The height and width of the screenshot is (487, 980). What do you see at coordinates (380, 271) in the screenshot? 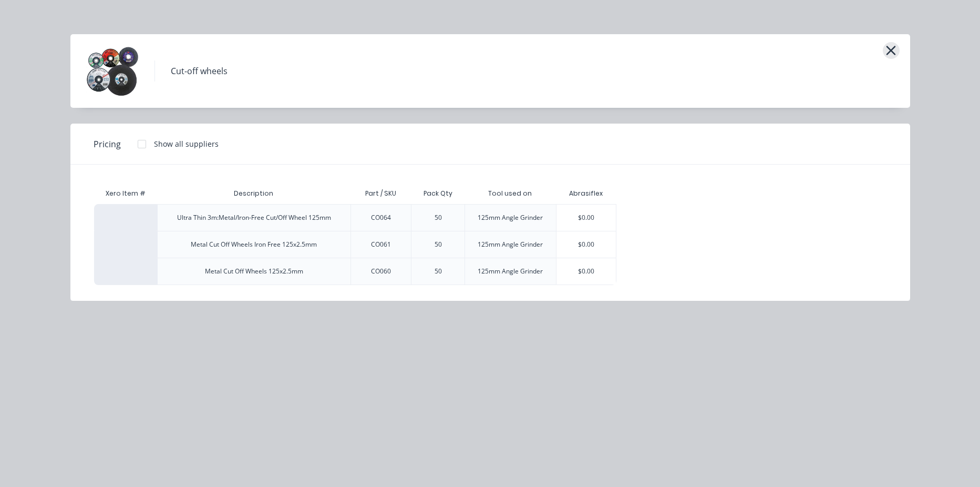
I see `div: CO060` at bounding box center [380, 271].